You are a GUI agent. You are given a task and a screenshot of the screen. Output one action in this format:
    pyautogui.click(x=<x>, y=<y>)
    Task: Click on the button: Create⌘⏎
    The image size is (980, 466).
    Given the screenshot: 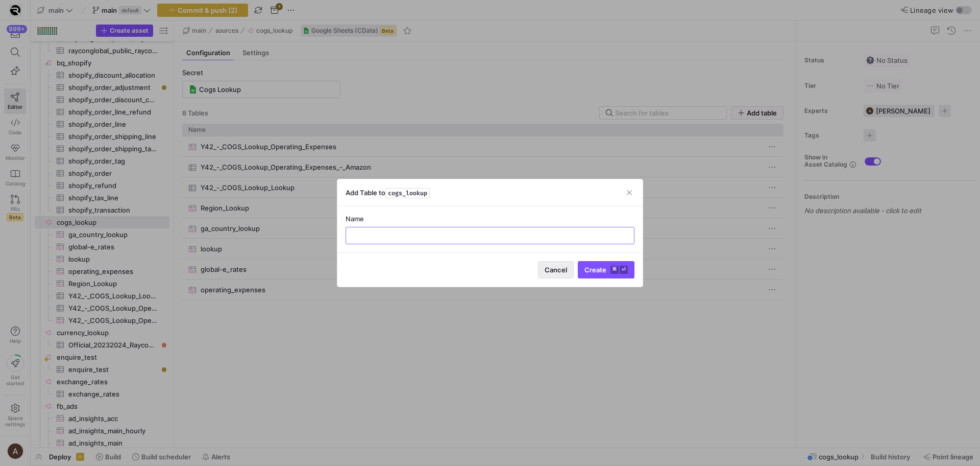 What is the action you would take?
    pyautogui.click(x=606, y=270)
    